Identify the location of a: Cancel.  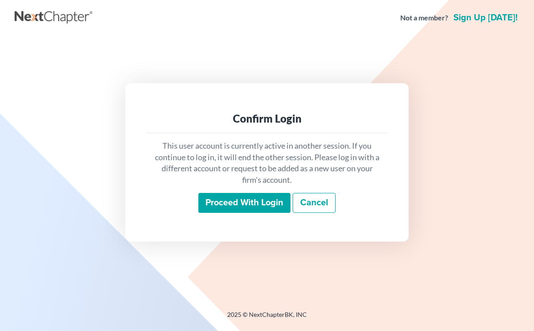
(314, 203).